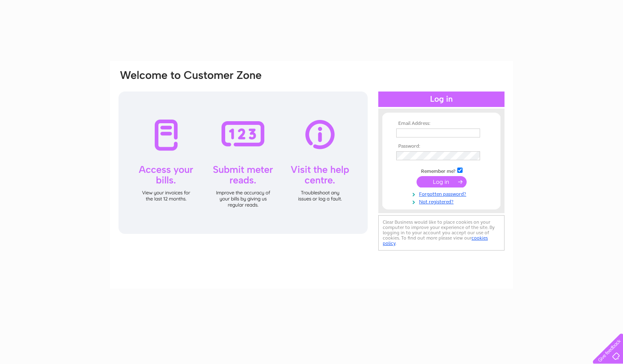  Describe the element at coordinates (435, 240) in the screenshot. I see `a: cookies policy` at that location.